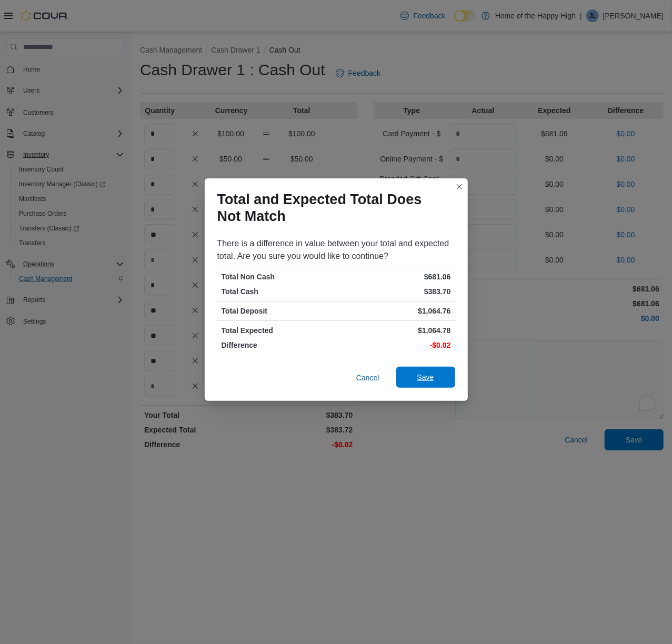  What do you see at coordinates (394, 311) in the screenshot?
I see `p: $1,064.76` at bounding box center [394, 311].